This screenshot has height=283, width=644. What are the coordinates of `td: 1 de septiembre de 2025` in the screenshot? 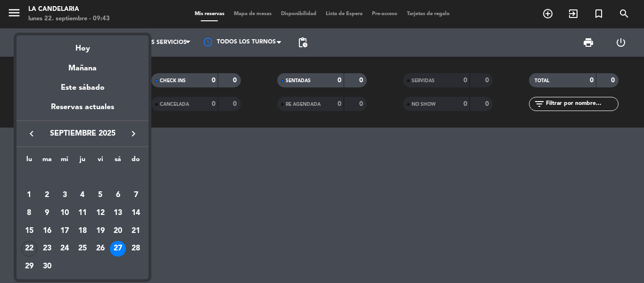 It's located at (29, 195).